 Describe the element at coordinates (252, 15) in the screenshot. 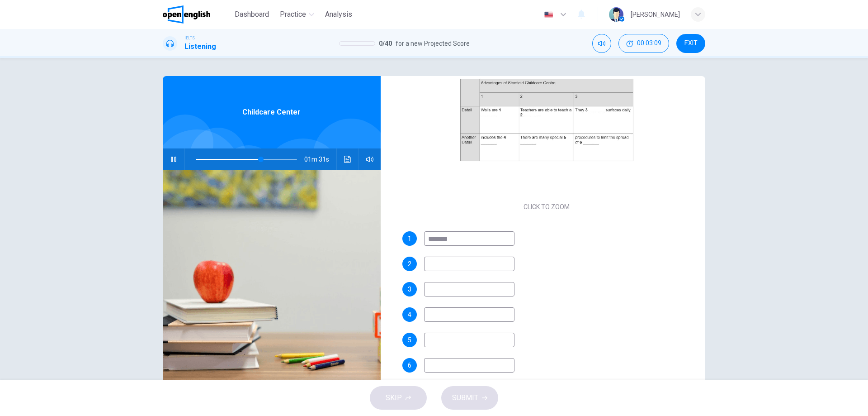

I see `span: Dashboard` at that location.